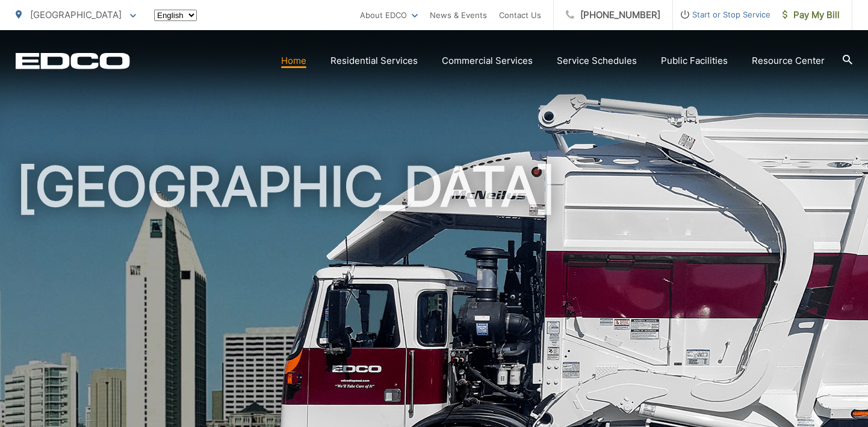 This screenshot has width=868, height=427. Describe the element at coordinates (389, 15) in the screenshot. I see `a: About EDCO` at that location.